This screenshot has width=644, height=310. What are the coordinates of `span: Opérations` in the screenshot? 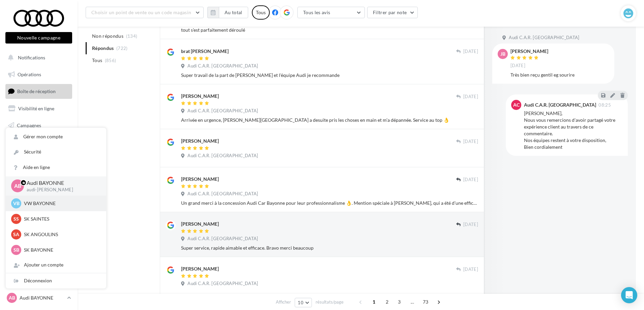 It's located at (29, 74).